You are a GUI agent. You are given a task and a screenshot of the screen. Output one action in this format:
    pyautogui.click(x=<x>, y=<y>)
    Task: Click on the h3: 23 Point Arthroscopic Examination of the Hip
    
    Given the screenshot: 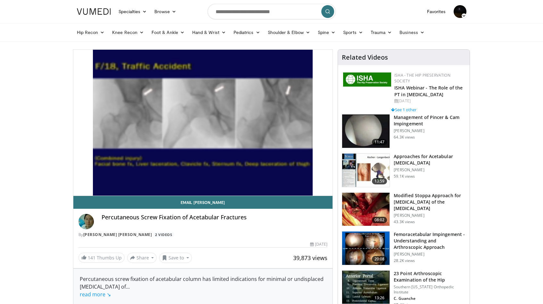 What is the action you would take?
    pyautogui.click(x=429, y=276)
    